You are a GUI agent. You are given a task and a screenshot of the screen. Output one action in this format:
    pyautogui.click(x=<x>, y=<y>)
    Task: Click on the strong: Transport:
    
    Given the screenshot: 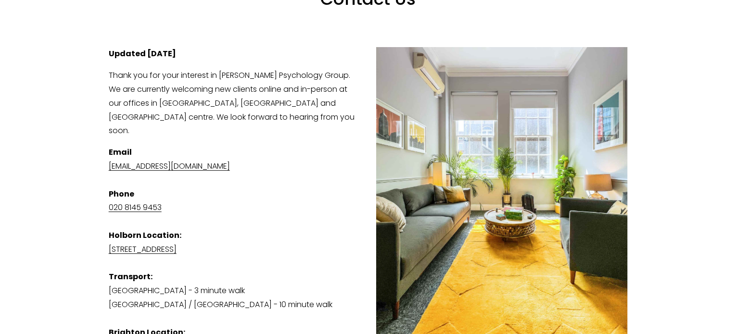 What is the action you would take?
    pyautogui.click(x=130, y=276)
    